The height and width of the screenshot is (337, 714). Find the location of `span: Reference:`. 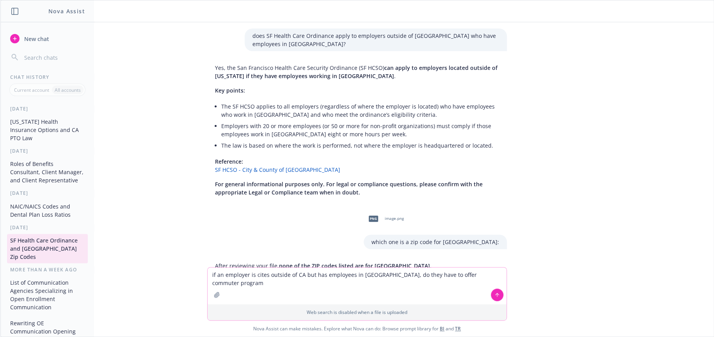

span: Reference: is located at coordinates (229, 161).